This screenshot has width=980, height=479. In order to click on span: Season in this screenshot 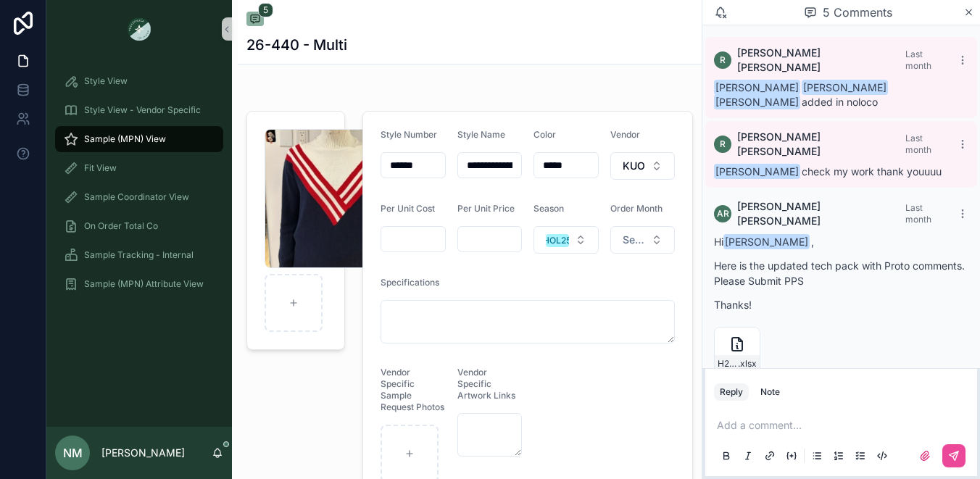, I will do `click(549, 208)`.